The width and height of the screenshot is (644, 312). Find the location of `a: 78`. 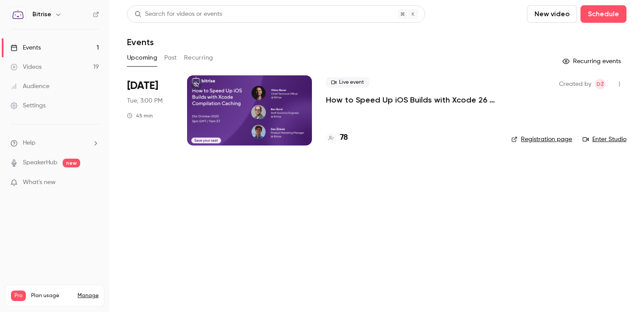

a: 78 is located at coordinates (337, 137).